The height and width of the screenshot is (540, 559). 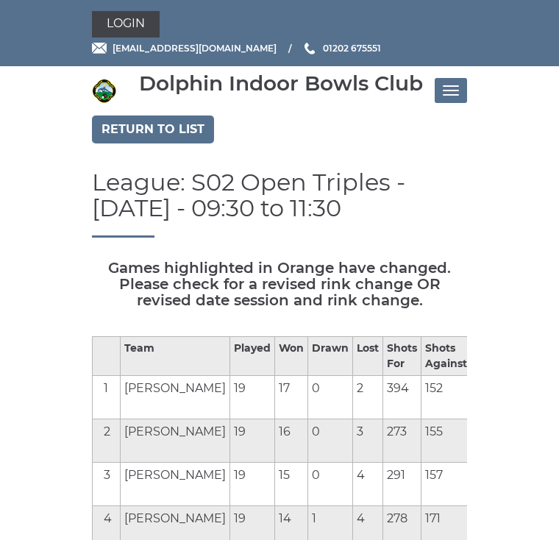 I want to click on img: Email, so click(x=99, y=48).